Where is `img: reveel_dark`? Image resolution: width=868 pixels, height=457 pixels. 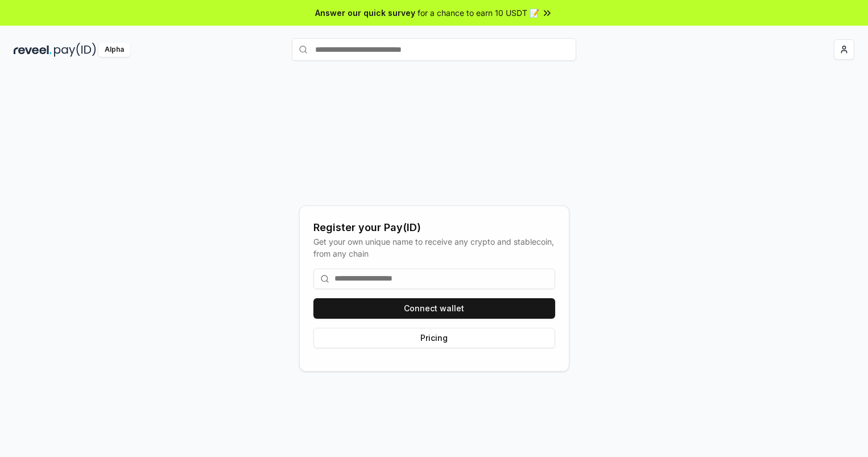
img: reveel_dark is located at coordinates (32, 49).